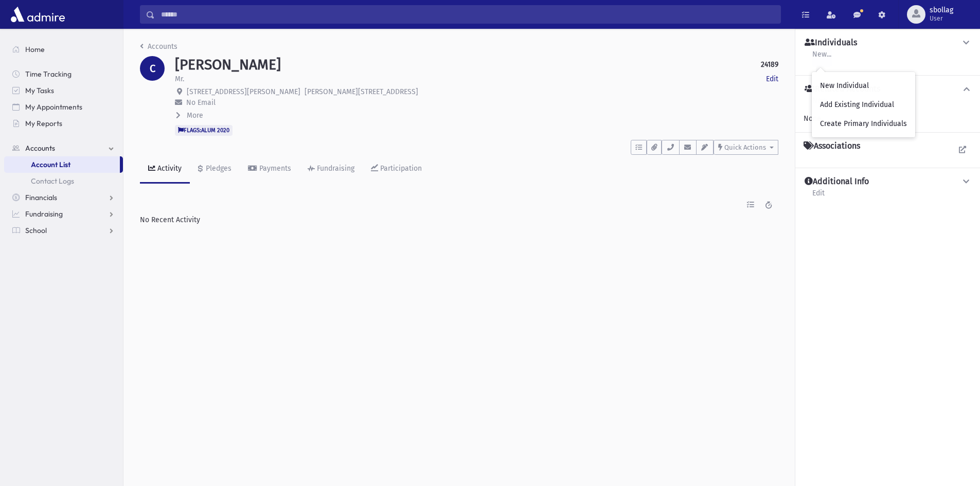 The height and width of the screenshot is (486, 980). What do you see at coordinates (888, 118) in the screenshot?
I see `div: None` at bounding box center [888, 118].